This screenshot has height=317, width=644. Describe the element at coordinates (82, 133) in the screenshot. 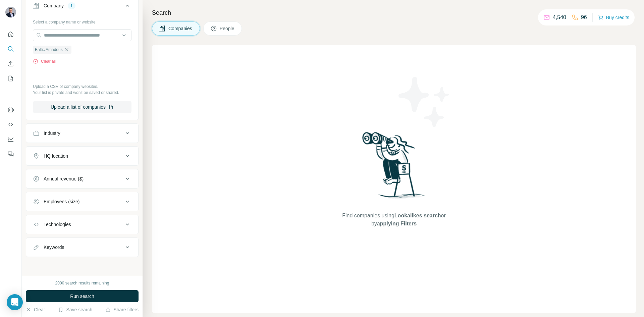

I see `button: Industry` at that location.